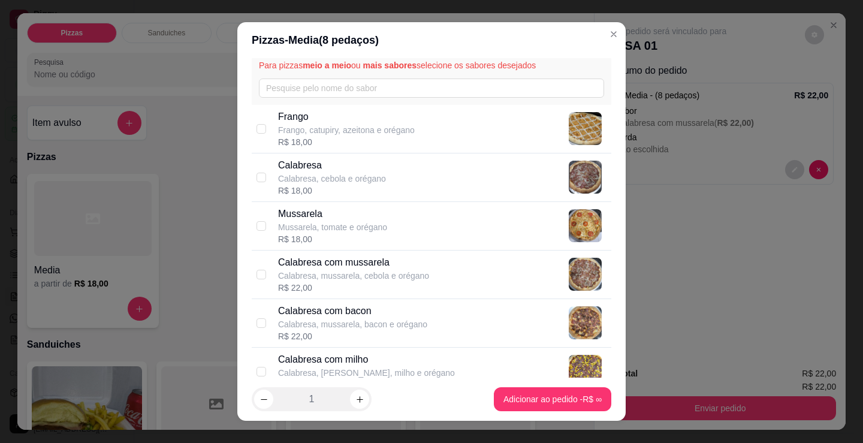 This screenshot has width=863, height=443. What do you see at coordinates (432, 40) in the screenshot?
I see `div: Pizzas - Media ( 8 pedaços)` at bounding box center [432, 40].